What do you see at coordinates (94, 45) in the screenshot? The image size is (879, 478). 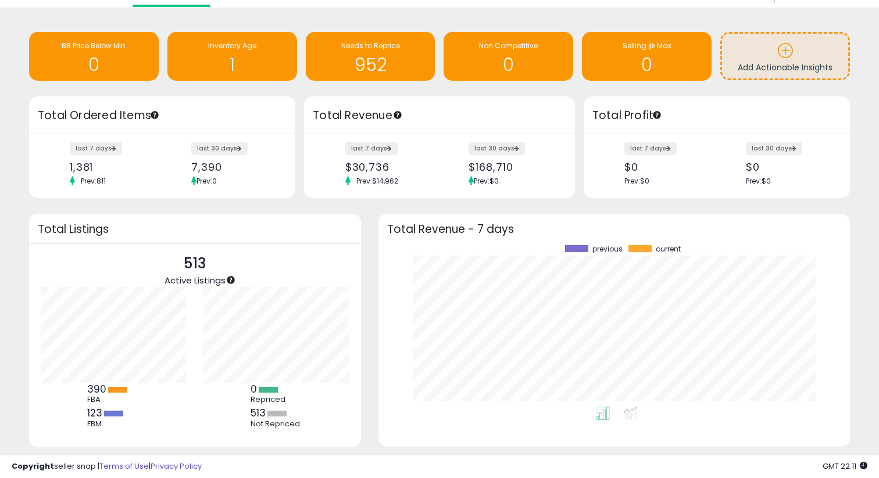 I see `span: BB Price Below Min` at bounding box center [94, 45].